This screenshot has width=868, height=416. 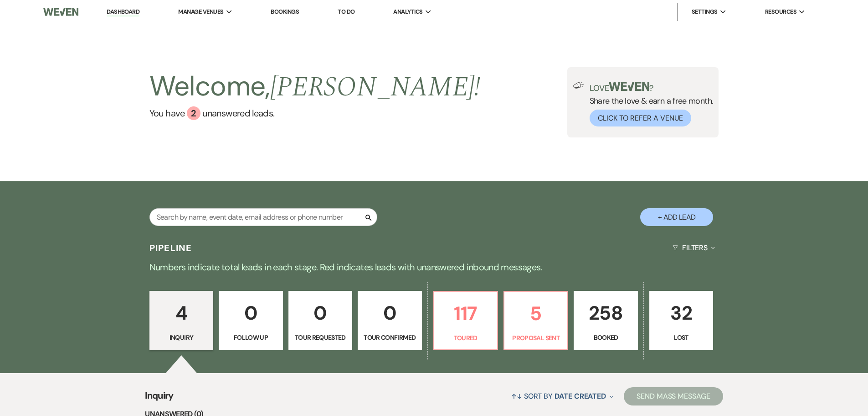 I want to click on a: Bookings, so click(x=285, y=12).